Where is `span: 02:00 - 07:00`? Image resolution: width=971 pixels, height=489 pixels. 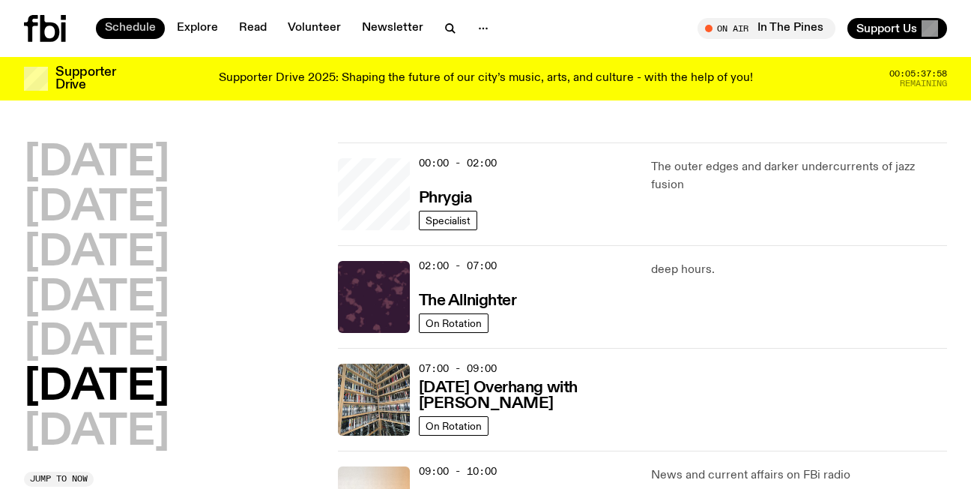 span: 02:00 - 07:00 is located at coordinates (458, 265).